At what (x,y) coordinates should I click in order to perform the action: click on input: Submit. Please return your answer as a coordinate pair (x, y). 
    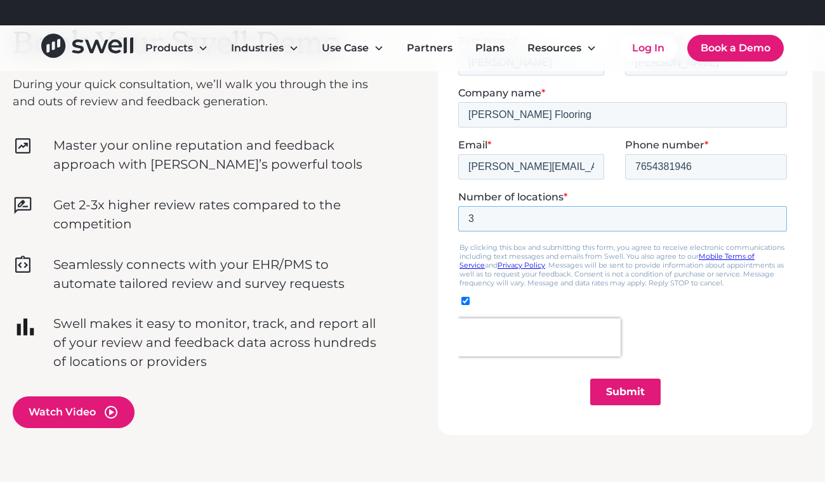
    Looking at the image, I should click on (167, 357).